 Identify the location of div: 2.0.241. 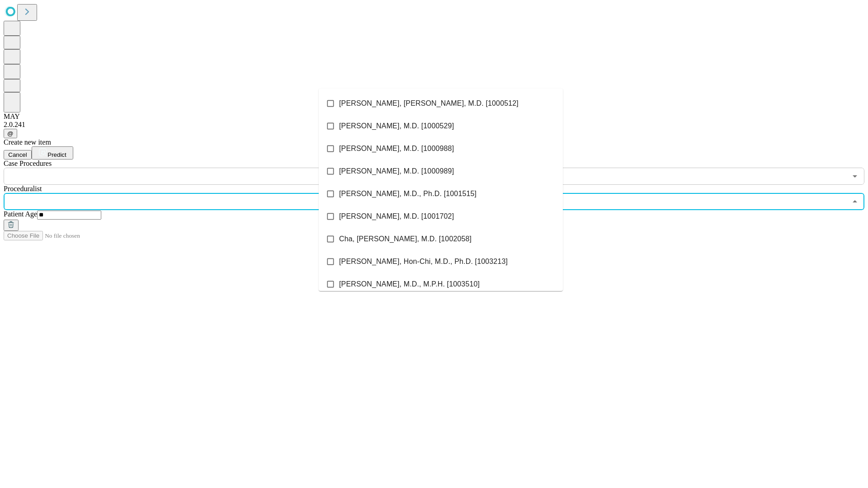
(434, 125).